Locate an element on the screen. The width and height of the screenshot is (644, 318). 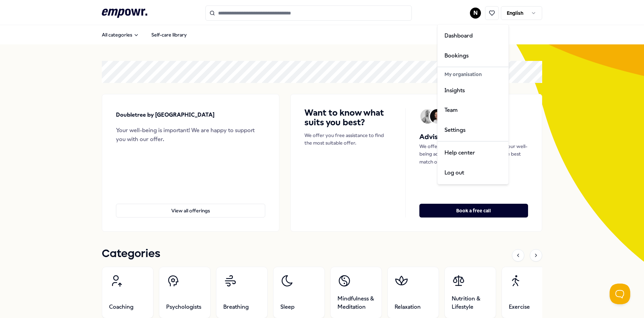
div: Dashboard is located at coordinates (473, 36).